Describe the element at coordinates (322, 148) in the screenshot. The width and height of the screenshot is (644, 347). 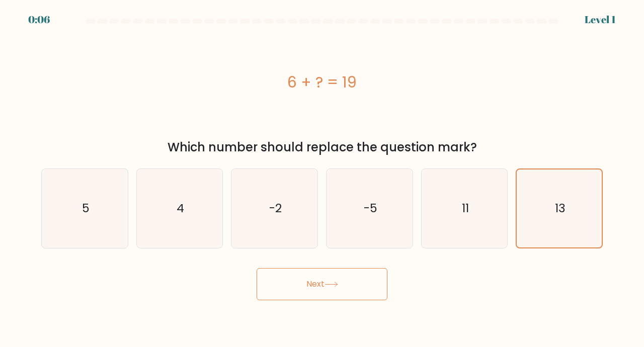
I see `div: Which number should replace the question mark?` at that location.